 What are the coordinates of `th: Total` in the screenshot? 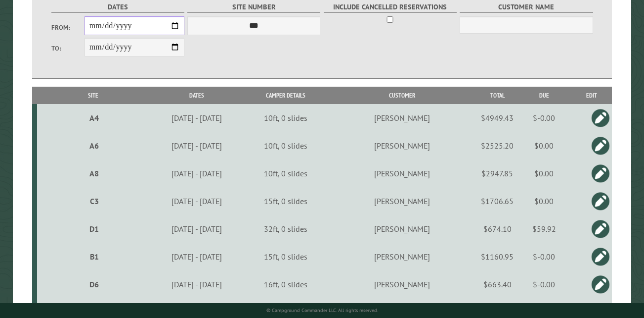 It's located at (497, 95).